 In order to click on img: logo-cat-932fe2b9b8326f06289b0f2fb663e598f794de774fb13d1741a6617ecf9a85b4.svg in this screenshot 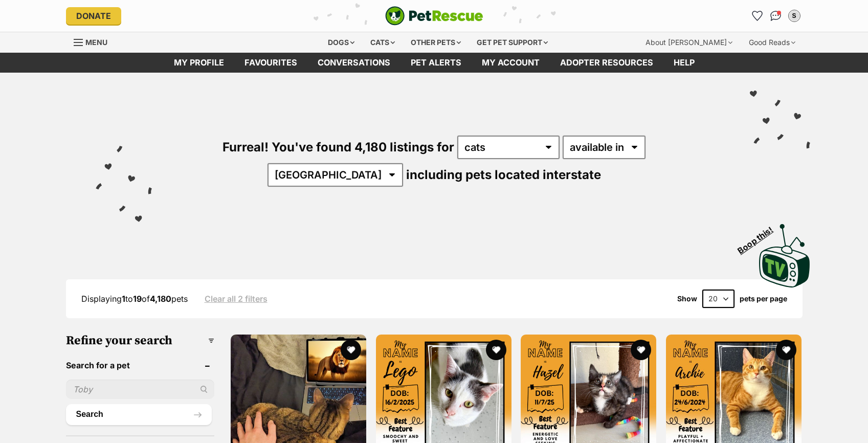, I will do `click(435, 16)`.